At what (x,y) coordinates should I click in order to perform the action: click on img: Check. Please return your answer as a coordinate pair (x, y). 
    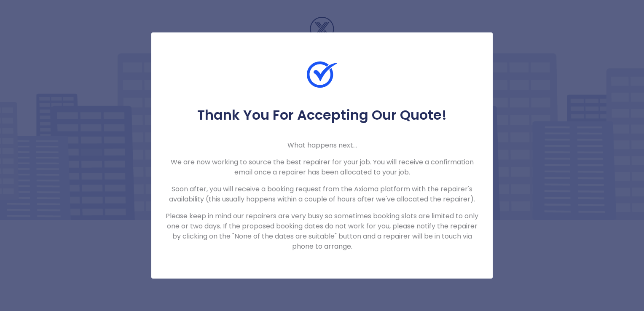
    Looking at the image, I should click on (322, 75).